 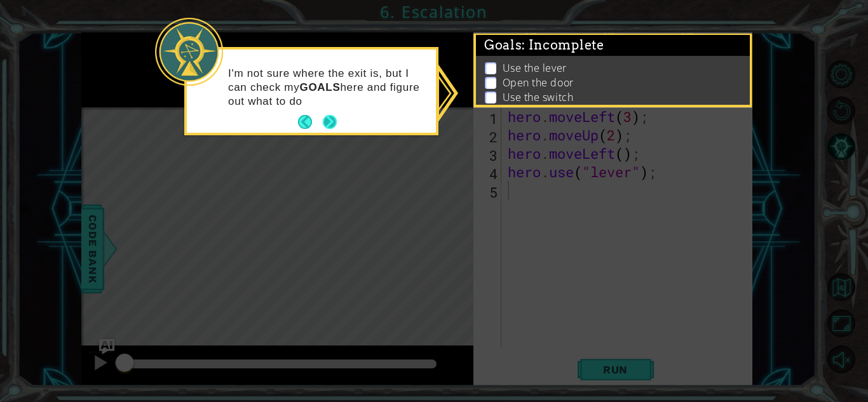 I want to click on span: : Incomplete, so click(x=563, y=45).